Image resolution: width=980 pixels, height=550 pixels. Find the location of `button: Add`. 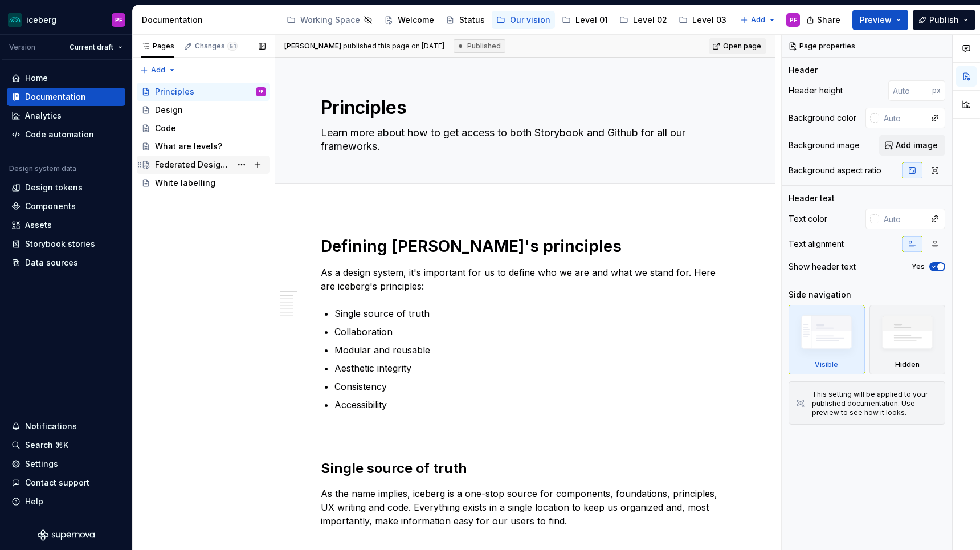

button: Add is located at coordinates (158, 71).